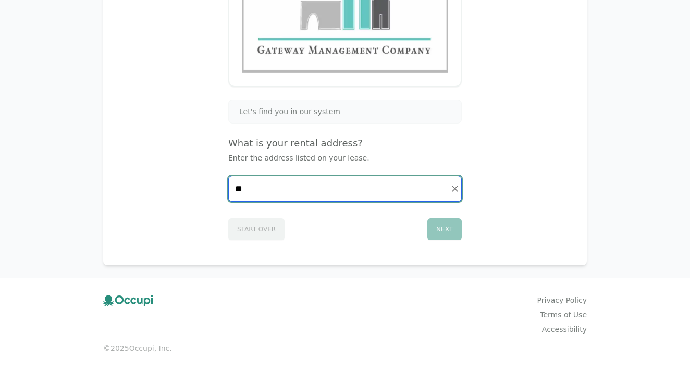  I want to click on p: Enter the address listed on your lease., so click(345, 158).